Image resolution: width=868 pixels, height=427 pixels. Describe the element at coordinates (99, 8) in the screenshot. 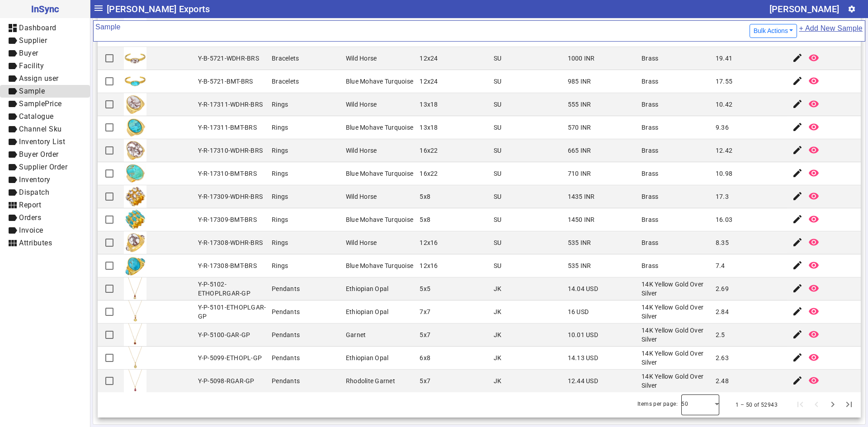

I see `mat-icon: menu` at that location.